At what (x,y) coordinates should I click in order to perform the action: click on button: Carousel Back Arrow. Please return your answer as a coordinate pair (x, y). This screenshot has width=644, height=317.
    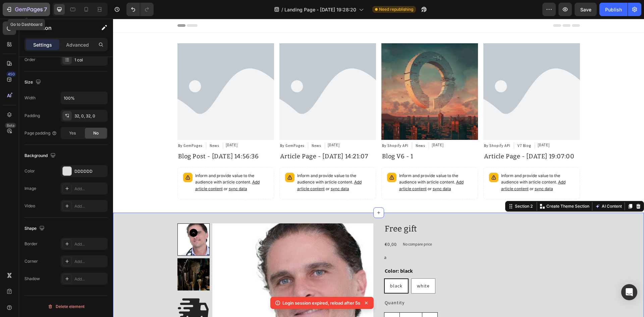
    Looking at the image, I should click on (80, 214).